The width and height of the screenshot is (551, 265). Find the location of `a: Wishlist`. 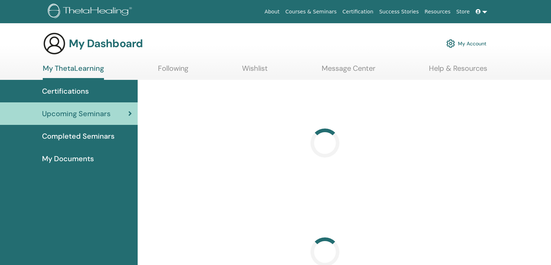

a: Wishlist is located at coordinates (255, 71).